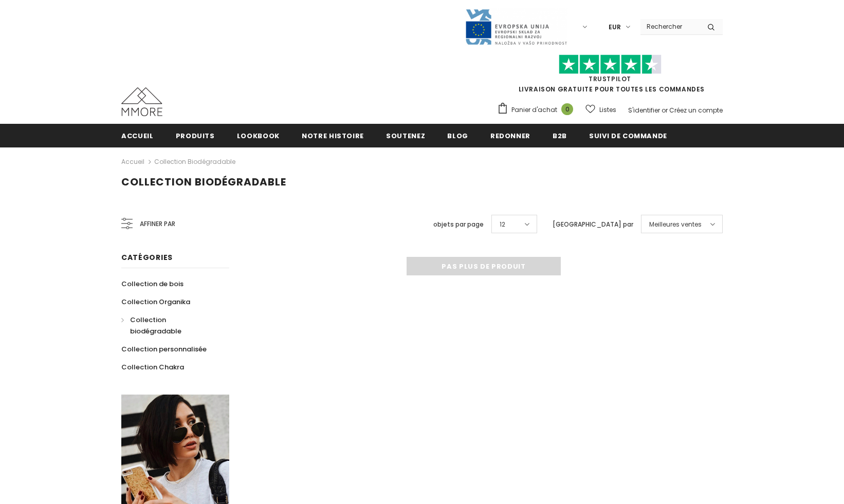  What do you see at coordinates (502, 225) in the screenshot?
I see `span: 12` at bounding box center [502, 225].